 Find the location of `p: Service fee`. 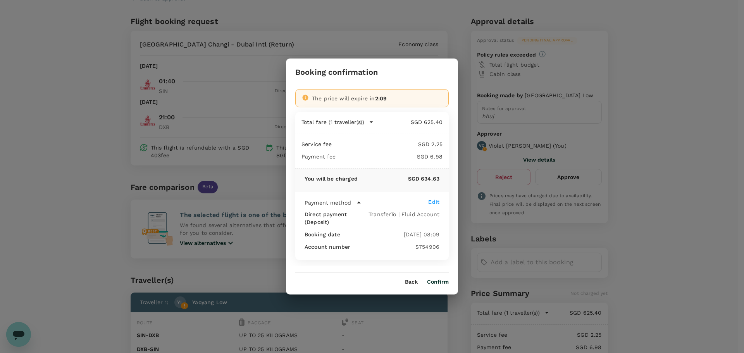

p: Service fee is located at coordinates (316, 144).